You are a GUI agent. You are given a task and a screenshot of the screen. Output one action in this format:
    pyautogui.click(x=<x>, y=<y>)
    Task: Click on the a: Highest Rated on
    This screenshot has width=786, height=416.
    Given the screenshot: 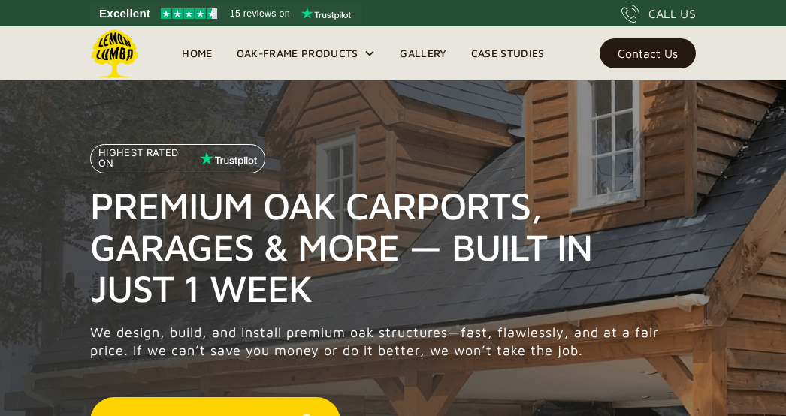 What is the action you would take?
    pyautogui.click(x=177, y=164)
    